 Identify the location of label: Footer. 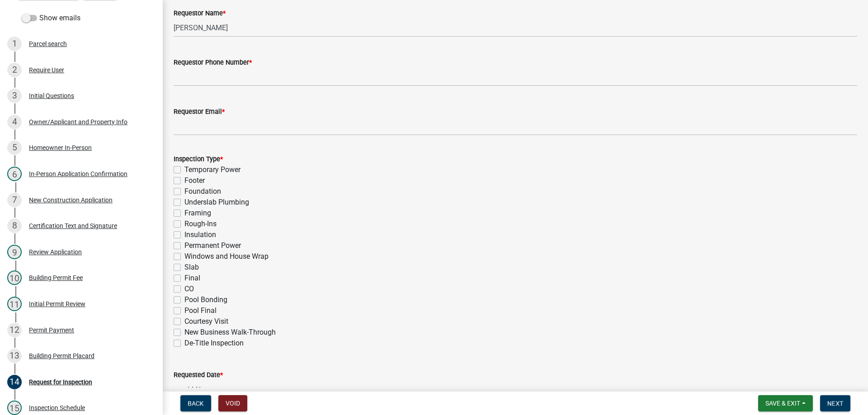
(194, 181).